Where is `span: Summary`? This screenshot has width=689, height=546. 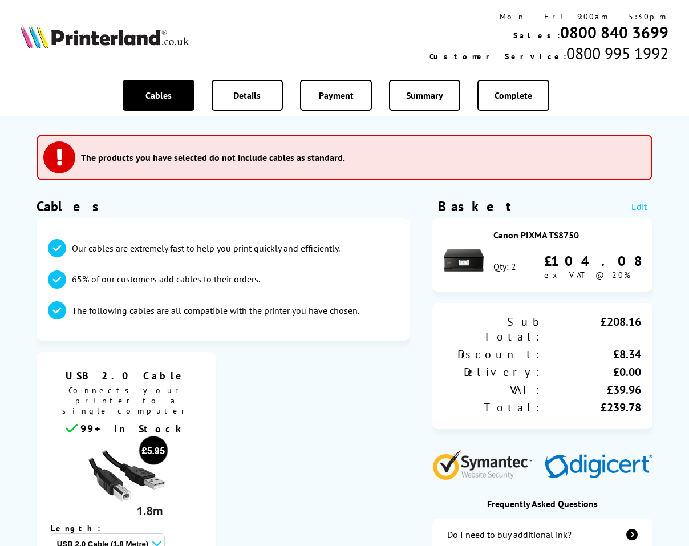 span: Summary is located at coordinates (425, 95).